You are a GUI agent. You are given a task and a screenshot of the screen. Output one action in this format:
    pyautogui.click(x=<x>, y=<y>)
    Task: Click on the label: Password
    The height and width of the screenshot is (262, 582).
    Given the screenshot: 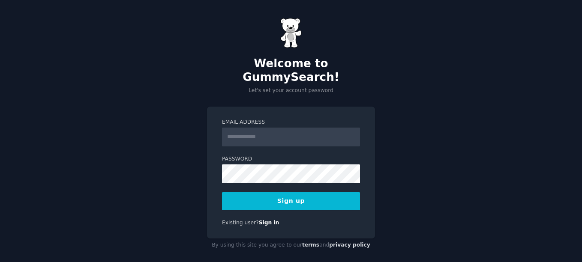 What is the action you would take?
    pyautogui.click(x=291, y=159)
    